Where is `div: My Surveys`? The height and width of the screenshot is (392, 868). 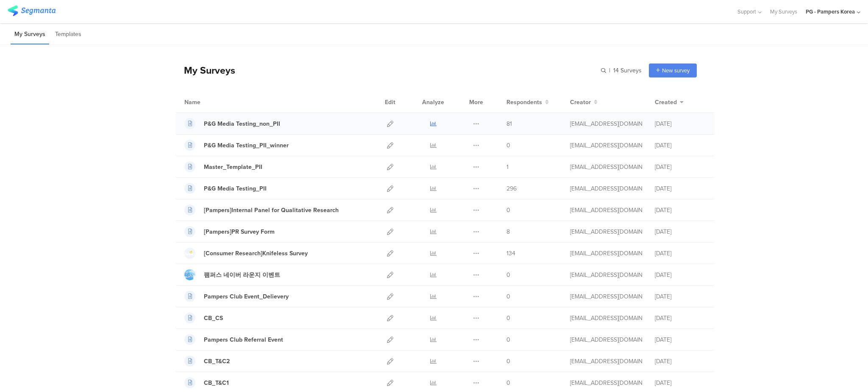
div: My Surveys is located at coordinates (205, 71).